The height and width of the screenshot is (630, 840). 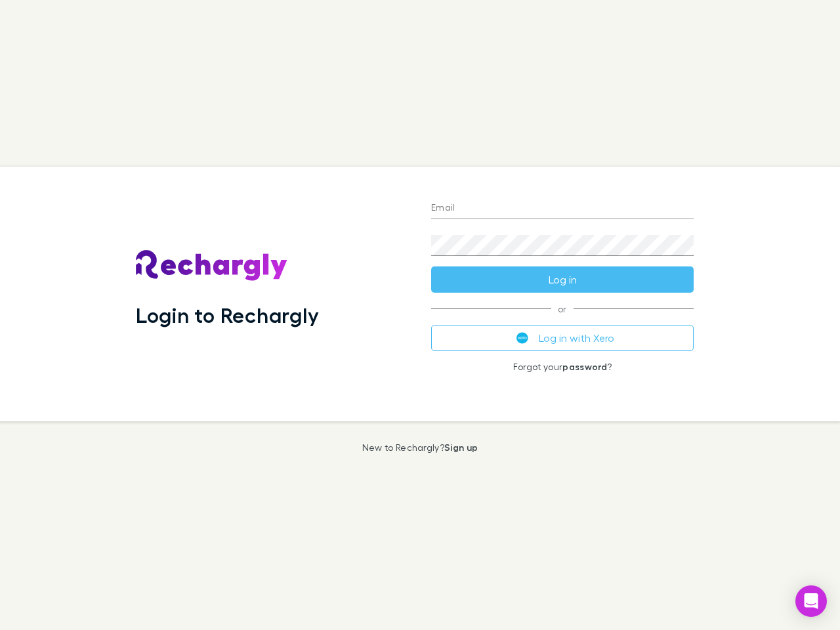 What do you see at coordinates (212, 265) in the screenshot?
I see `img: Rechargly's Logo` at bounding box center [212, 265].